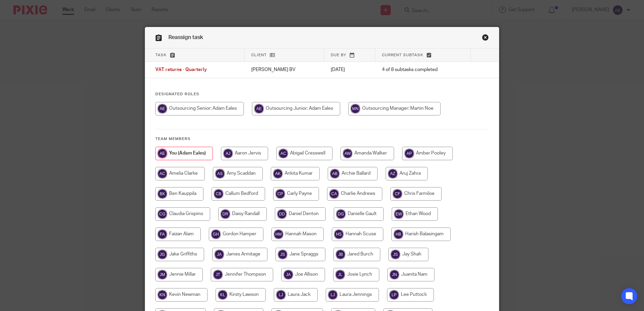 The width and height of the screenshot is (644, 311). Describe the element at coordinates (161, 55) in the screenshot. I see `span: Task` at that location.